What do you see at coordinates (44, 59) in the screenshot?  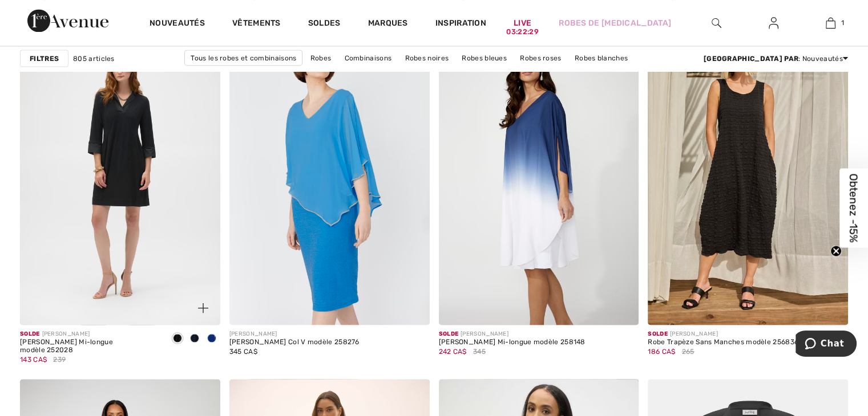 I see `strong: Filtres` at bounding box center [44, 59].